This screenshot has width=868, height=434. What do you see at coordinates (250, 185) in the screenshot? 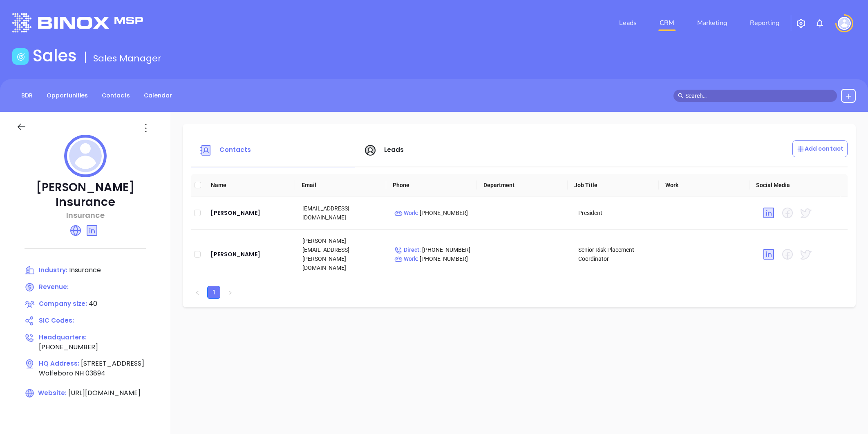
I see `th: Name` at bounding box center [250, 185].